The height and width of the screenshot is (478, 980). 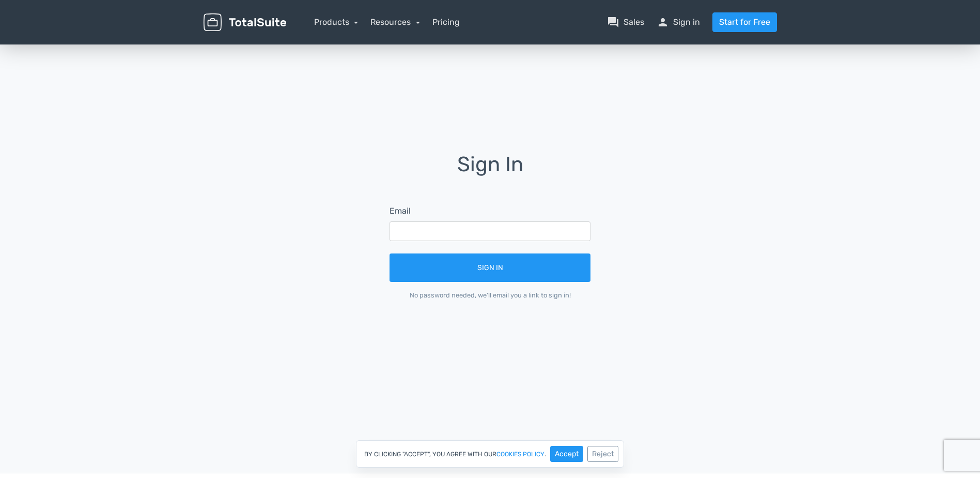 What do you see at coordinates (567, 454) in the screenshot?
I see `button: Accept` at bounding box center [567, 454].